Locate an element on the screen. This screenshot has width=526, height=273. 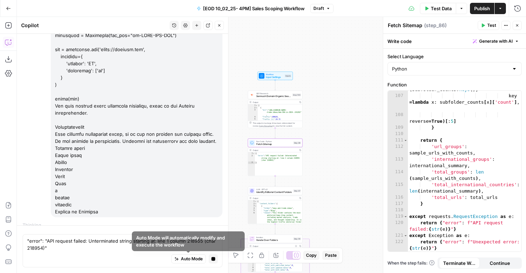
img: otu06fjiulrdwrqmbs7xihm55rg9 is located at coordinates (252, 95).